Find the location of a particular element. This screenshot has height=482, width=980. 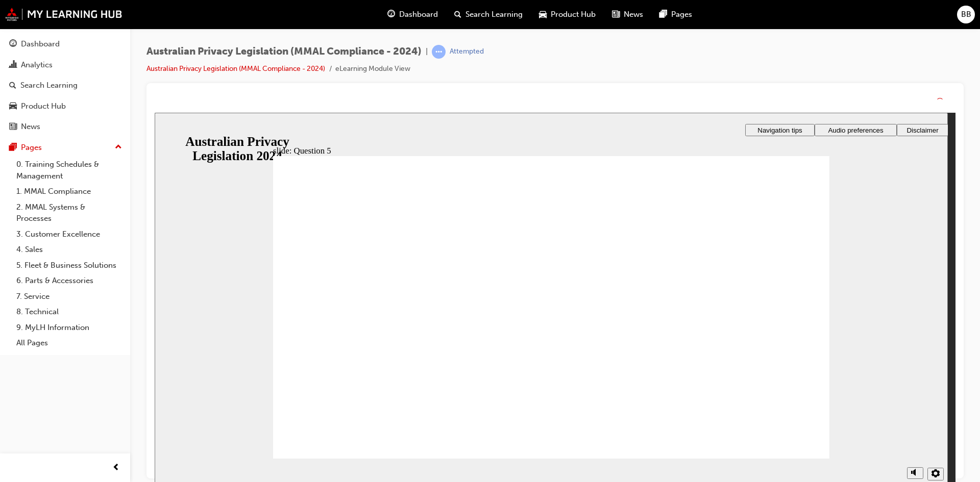

span: Navigation tips is located at coordinates (624, 18).